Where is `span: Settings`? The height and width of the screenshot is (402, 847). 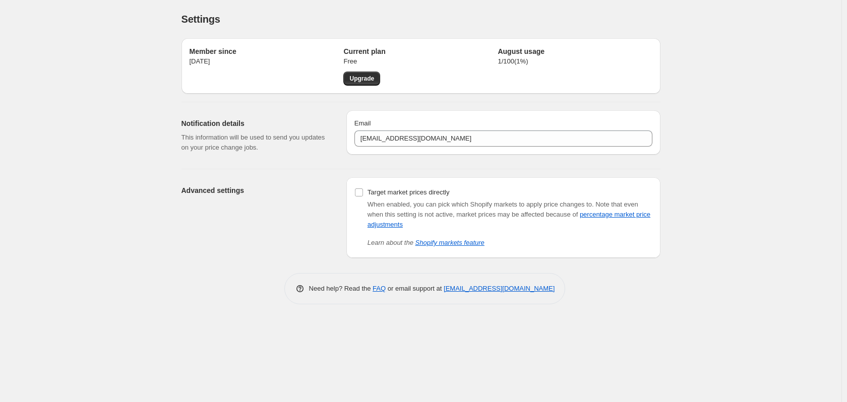 span: Settings is located at coordinates (201, 19).